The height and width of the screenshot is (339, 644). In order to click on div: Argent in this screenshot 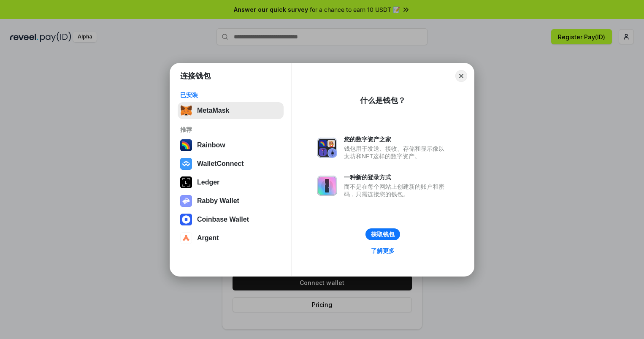, I will do `click(208, 238)`.